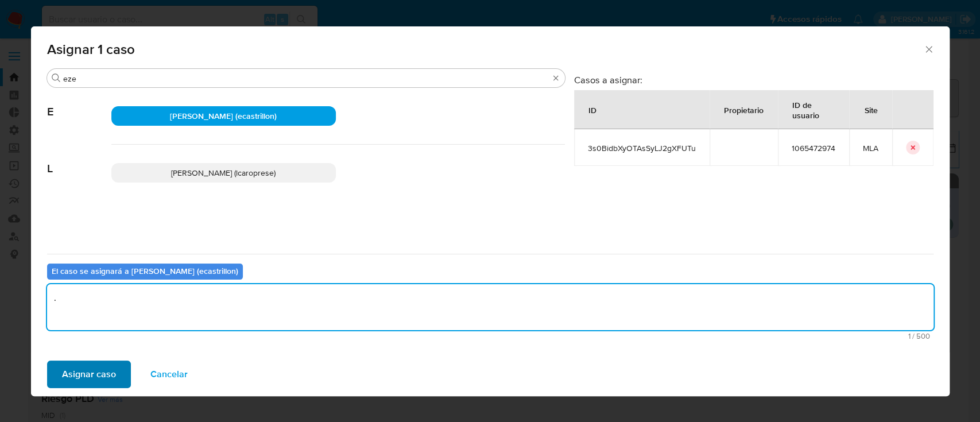 This screenshot has height=422, width=980. What do you see at coordinates (743, 109) in the screenshot?
I see `div: Propietario` at bounding box center [743, 109].